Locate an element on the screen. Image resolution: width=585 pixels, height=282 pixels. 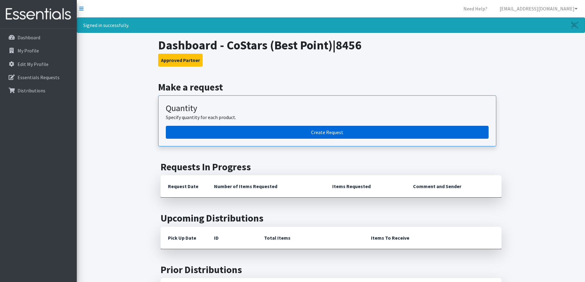
p: Distributions is located at coordinates (31, 91).